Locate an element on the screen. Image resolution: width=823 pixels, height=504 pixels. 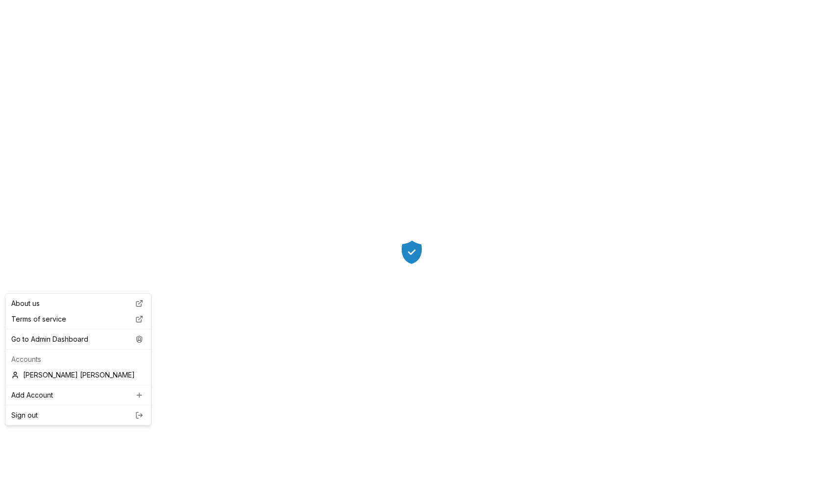
a: Sign out is located at coordinates (78, 415).